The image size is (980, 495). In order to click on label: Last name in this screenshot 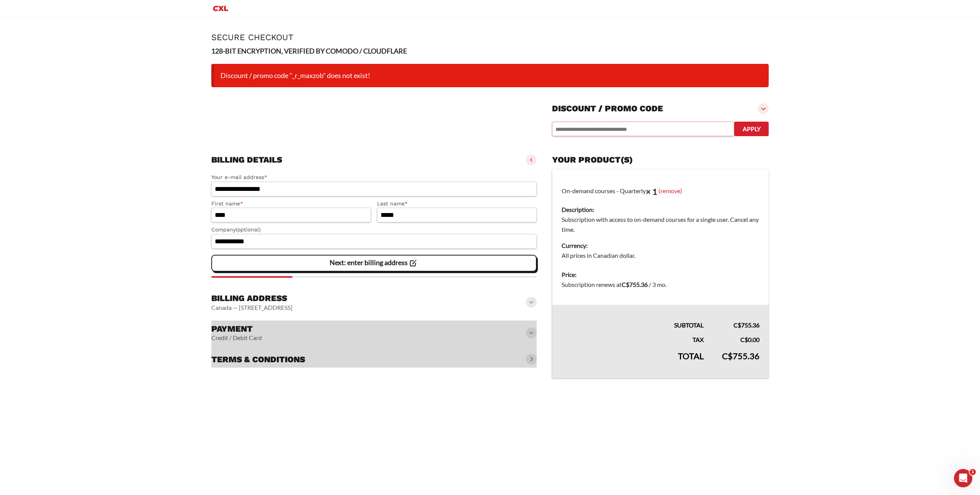, I will do `click(457, 203)`.